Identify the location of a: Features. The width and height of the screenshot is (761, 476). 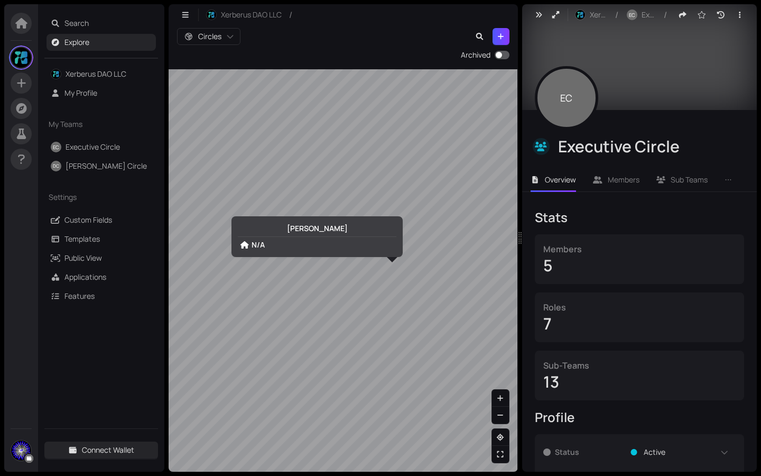
(79, 296).